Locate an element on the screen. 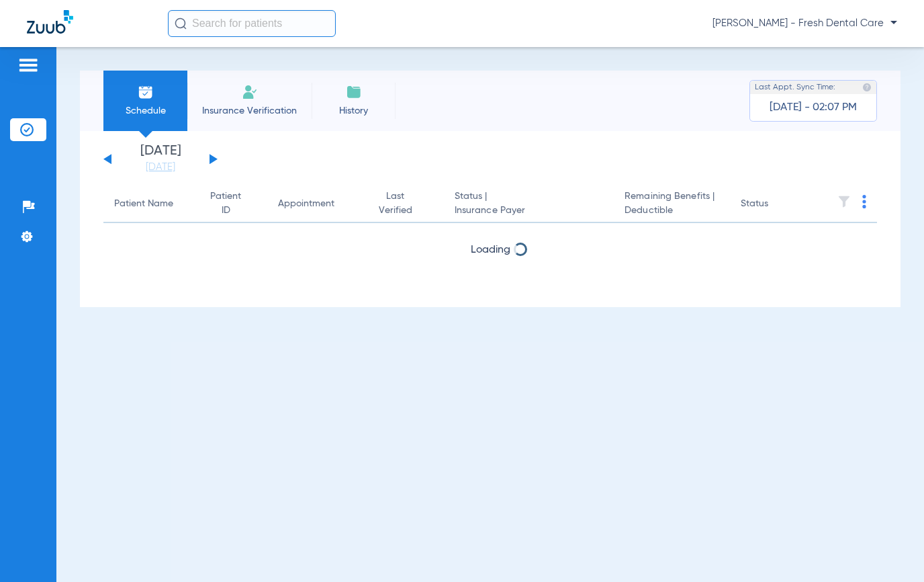 The width and height of the screenshot is (924, 582). img: Schedule is located at coordinates (146, 92).